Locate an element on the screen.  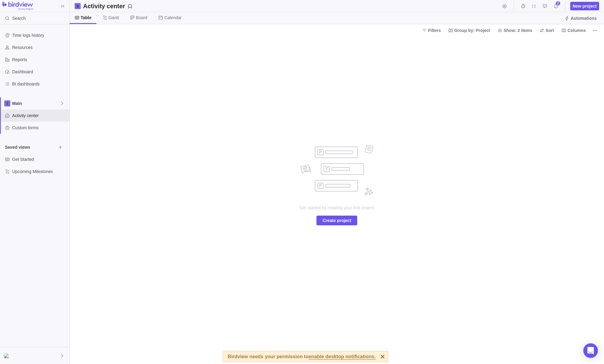
span: New project is located at coordinates (584, 6).